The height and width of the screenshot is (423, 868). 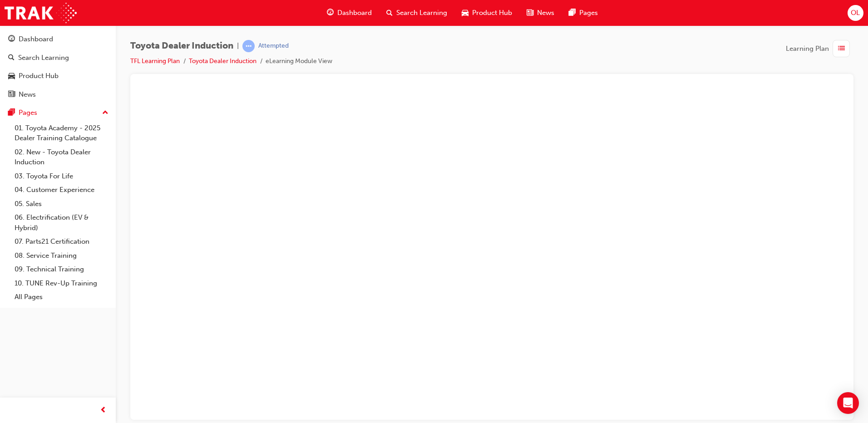 What do you see at coordinates (61, 283) in the screenshot?
I see `a: 10. TUNE Rev-Up Training` at bounding box center [61, 283].